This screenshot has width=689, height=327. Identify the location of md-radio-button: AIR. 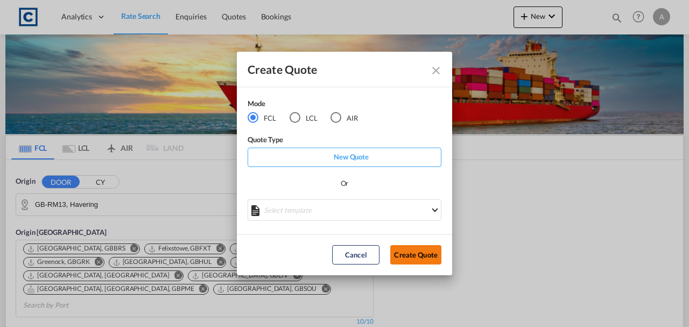
(344, 117).